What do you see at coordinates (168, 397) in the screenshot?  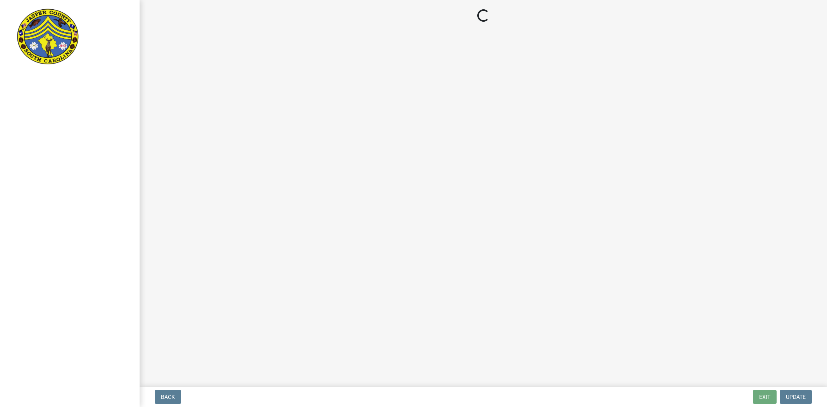 I see `span: Back` at bounding box center [168, 397].